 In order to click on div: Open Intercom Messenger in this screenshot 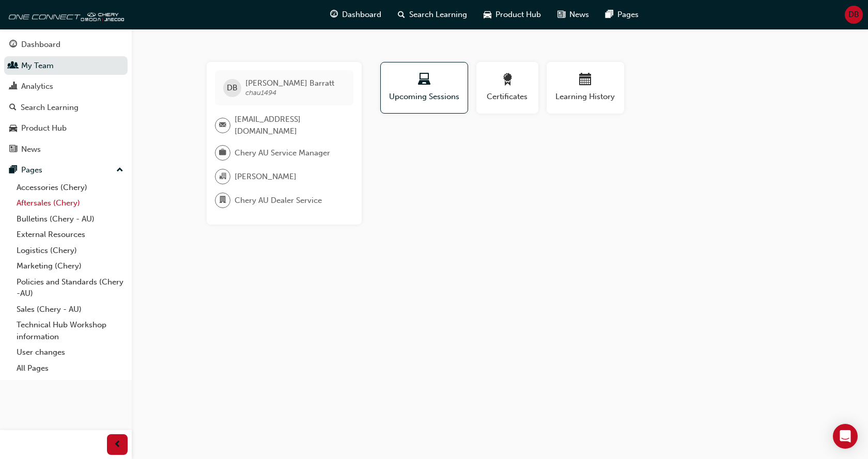, I will do `click(845, 436)`.